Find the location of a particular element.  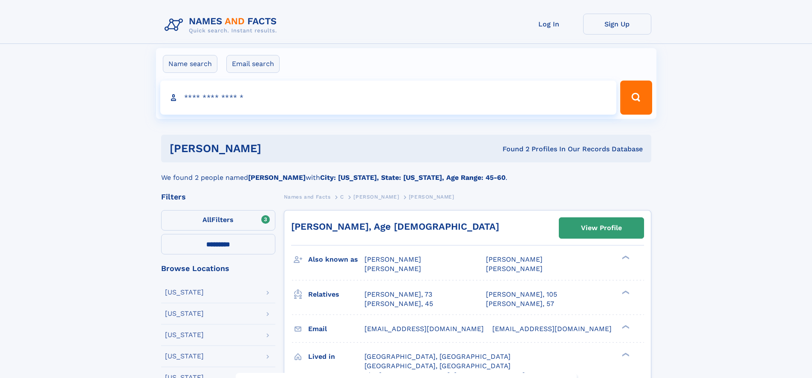

div: View Profile is located at coordinates (601, 228).